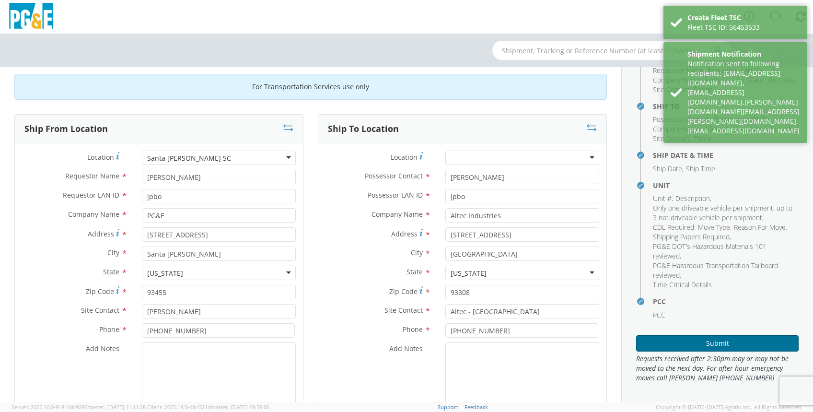 The image size is (813, 412). Describe the element at coordinates (709, 251) in the screenshot. I see `span: PG&E DOT's Hazardous Materials 101 reviewed` at that location.